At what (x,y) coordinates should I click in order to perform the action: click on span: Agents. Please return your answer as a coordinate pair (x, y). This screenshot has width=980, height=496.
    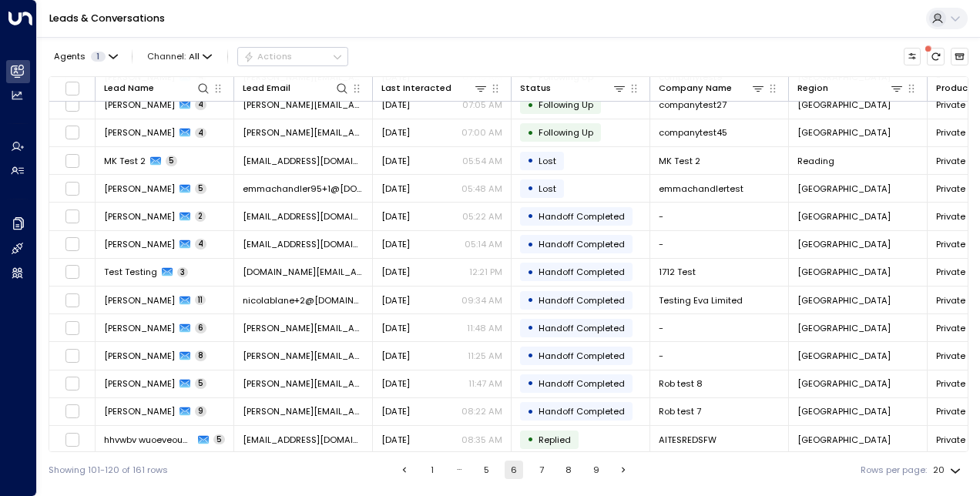
    Looking at the image, I should click on (70, 56).